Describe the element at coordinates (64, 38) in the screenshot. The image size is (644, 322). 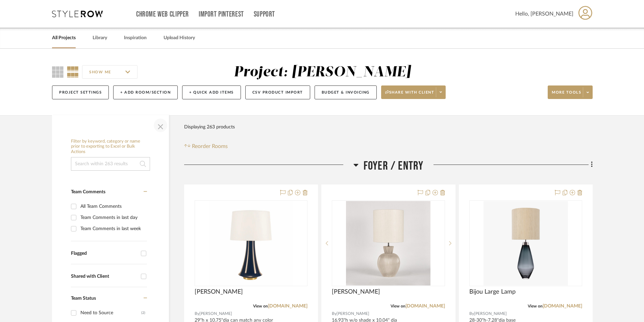
I see `a: All Projects` at that location.